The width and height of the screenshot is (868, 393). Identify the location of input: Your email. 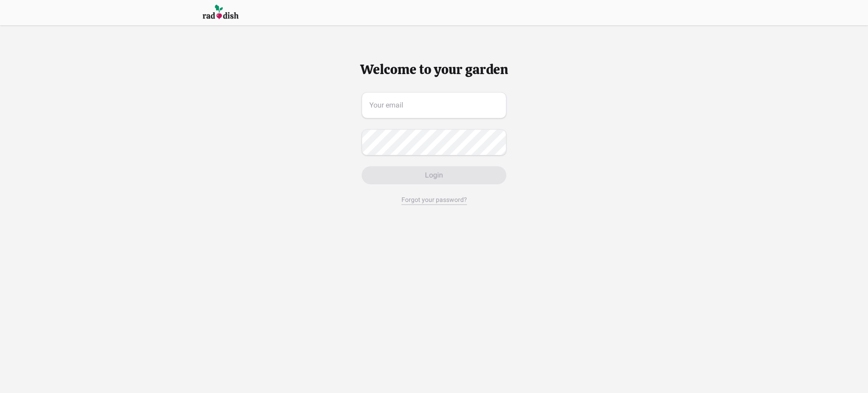
(434, 105).